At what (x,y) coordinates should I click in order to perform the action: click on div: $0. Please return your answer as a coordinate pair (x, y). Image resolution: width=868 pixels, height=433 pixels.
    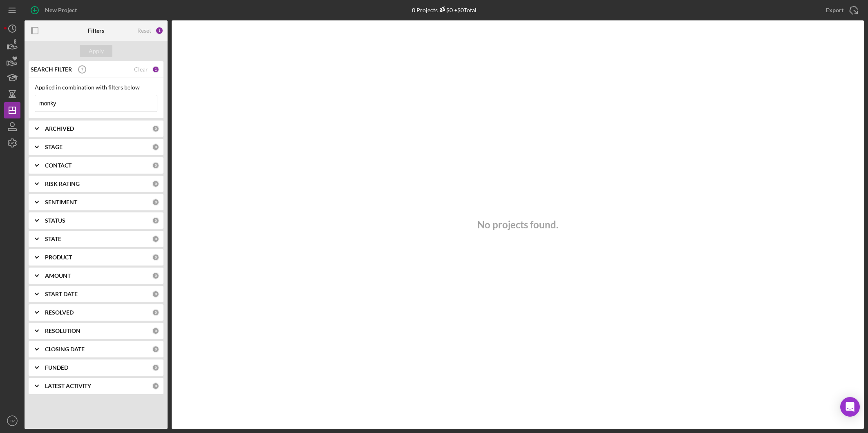
    Looking at the image, I should click on (445, 10).